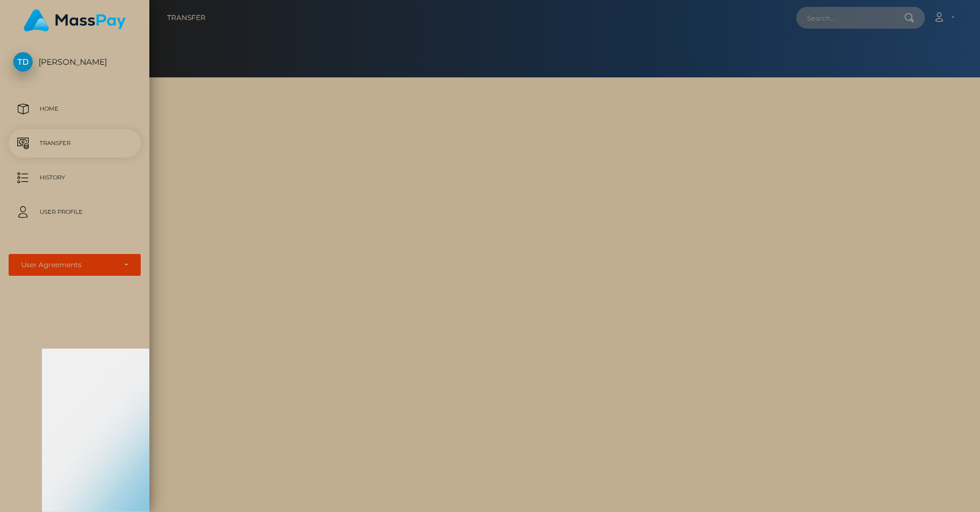 This screenshot has height=512, width=980. Describe the element at coordinates (850, 18) in the screenshot. I see `input: Search...` at that location.